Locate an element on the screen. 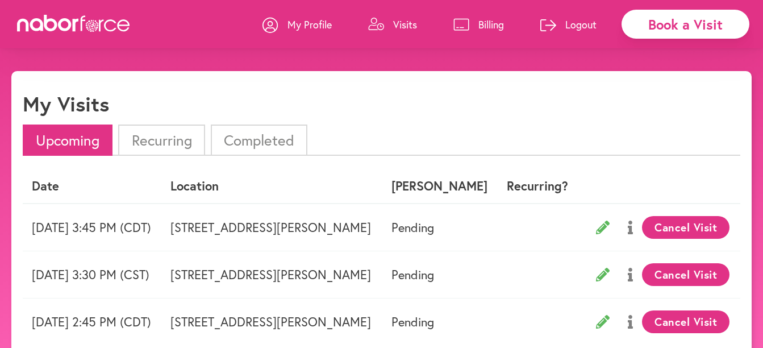 This screenshot has height=348, width=763. div: Book a Visit is located at coordinates (685, 24).